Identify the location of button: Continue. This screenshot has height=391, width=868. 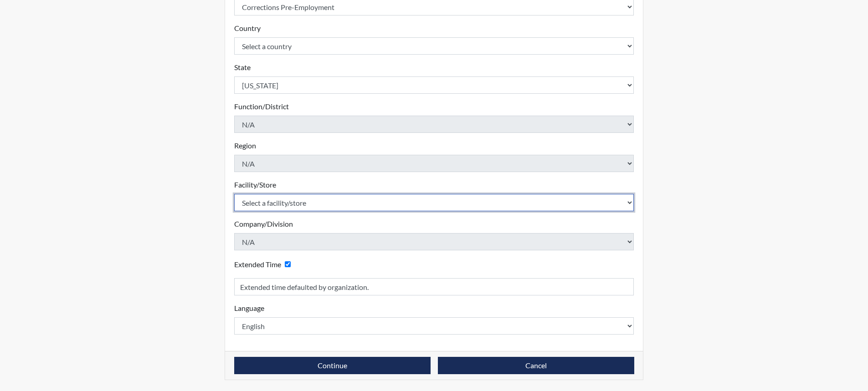
(332, 366).